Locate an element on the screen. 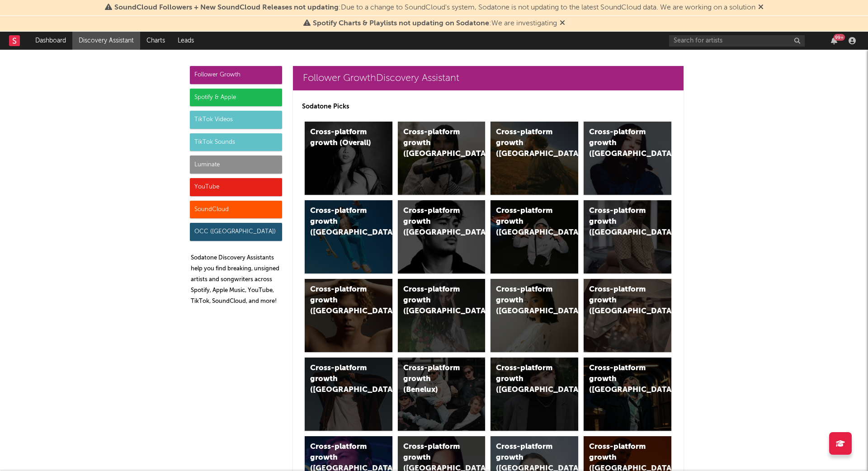 The height and width of the screenshot is (471, 868). div: Cross-platform growth (Benelux) is located at coordinates (434, 380).